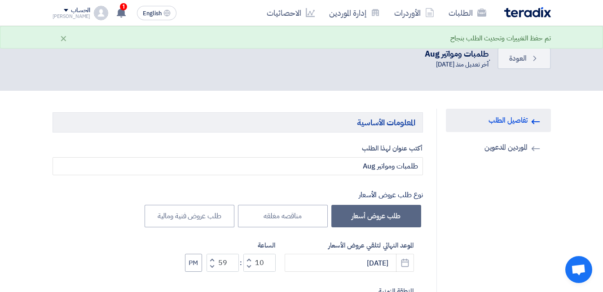 This screenshot has width=603, height=292. What do you see at coordinates (152, 13) in the screenshot?
I see `span: English` at bounding box center [152, 13].